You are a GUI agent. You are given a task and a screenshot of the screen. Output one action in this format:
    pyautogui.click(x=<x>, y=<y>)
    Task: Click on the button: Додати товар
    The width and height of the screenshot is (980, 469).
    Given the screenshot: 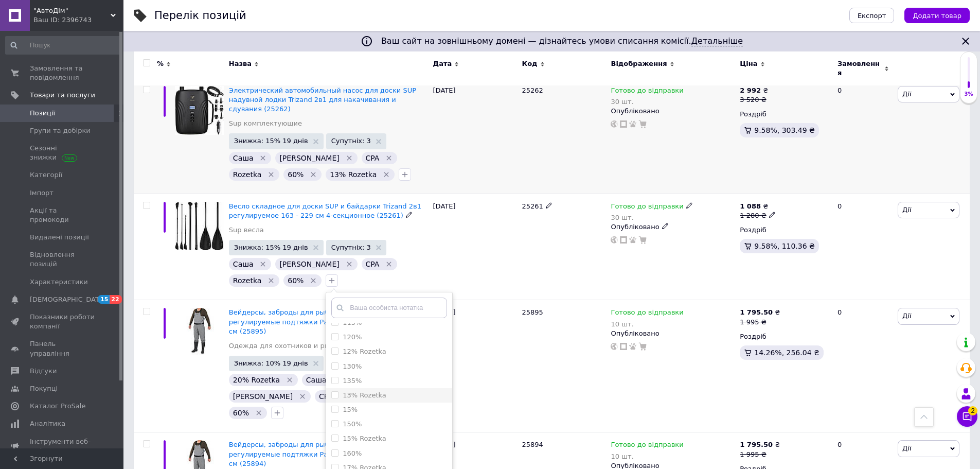 What is the action you would take?
    pyautogui.click(x=937, y=15)
    